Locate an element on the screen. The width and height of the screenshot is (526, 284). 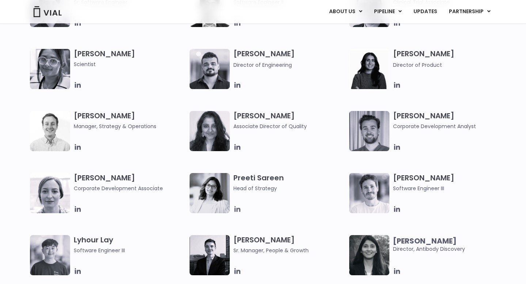
img: Smiling woman named Ira is located at coordinates (370, 69).